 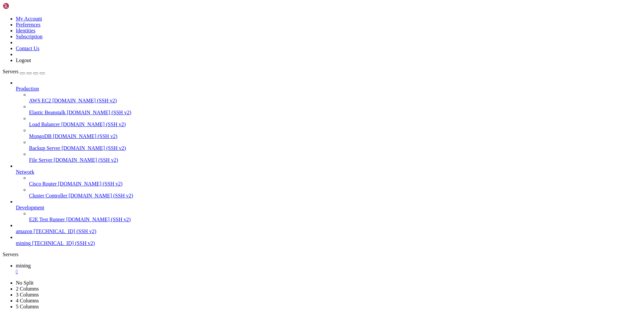 I want to click on img: Shellngn, so click(x=21, y=6).